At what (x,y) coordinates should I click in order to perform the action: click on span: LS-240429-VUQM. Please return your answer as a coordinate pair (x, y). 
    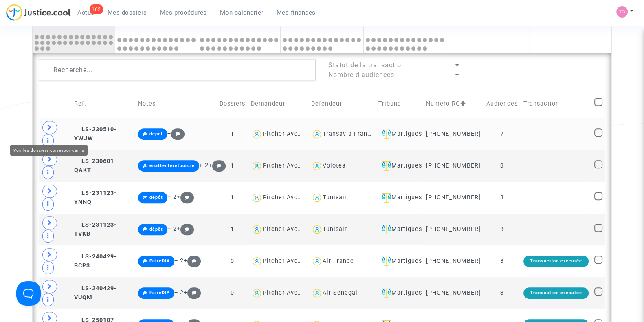
    Looking at the image, I should click on (95, 293).